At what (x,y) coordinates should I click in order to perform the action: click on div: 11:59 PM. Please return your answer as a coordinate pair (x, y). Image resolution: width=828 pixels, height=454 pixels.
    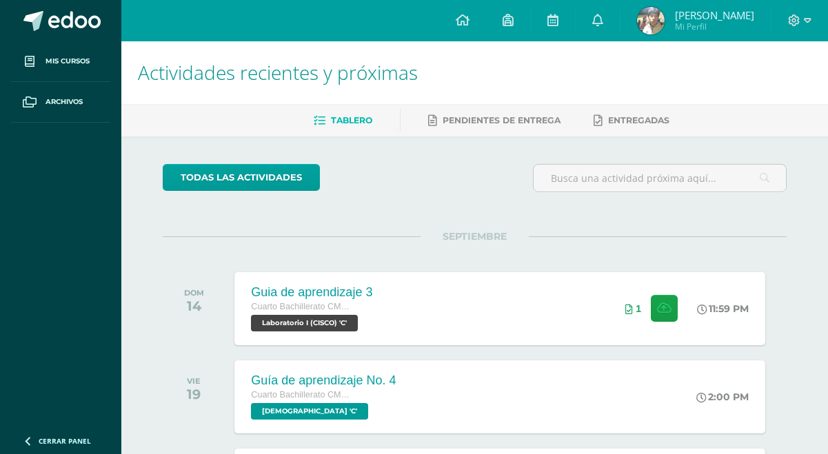
    Looking at the image, I should click on (722, 309).